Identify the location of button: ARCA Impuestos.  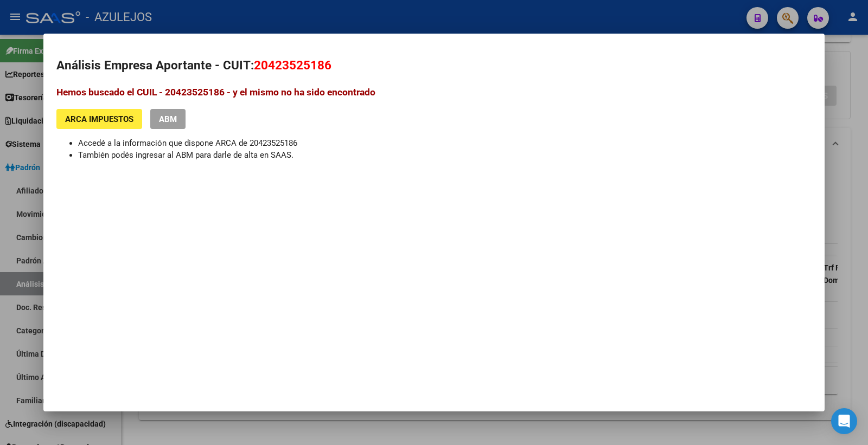
(99, 118).